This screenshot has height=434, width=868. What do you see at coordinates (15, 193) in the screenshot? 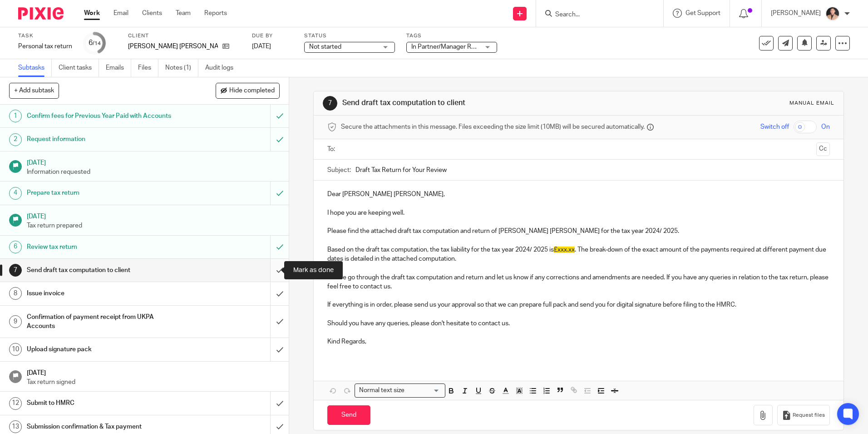
I see `div: 4` at bounding box center [15, 193].